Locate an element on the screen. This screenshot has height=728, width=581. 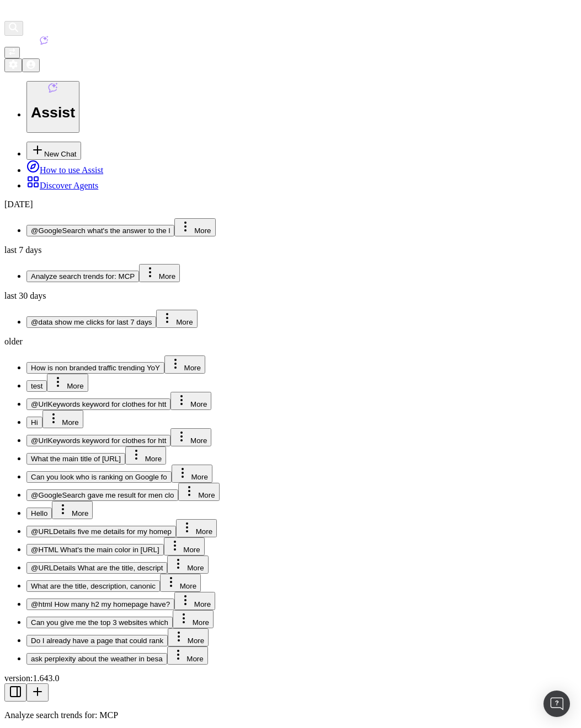
span: @URLDetails five me details for my homep is located at coordinates (101, 532).